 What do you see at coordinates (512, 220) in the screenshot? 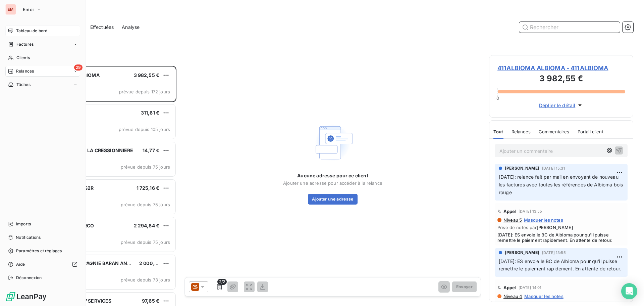
I see `span: Niveau 5` at bounding box center [512, 220].